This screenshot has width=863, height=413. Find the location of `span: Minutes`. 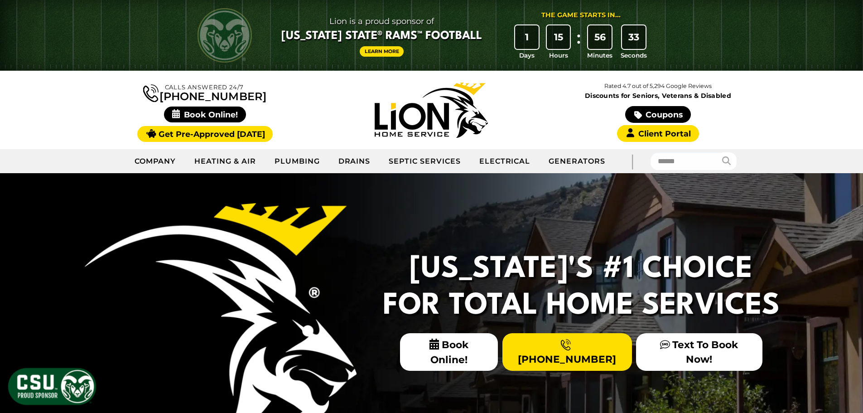

span: Minutes is located at coordinates (600, 55).